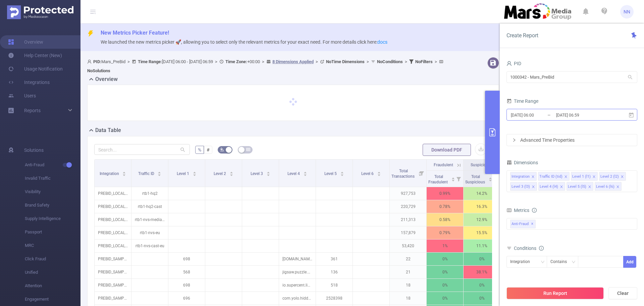 The height and width of the screenshot is (306, 644). What do you see at coordinates (334, 259) in the screenshot?
I see `p: 361` at bounding box center [334, 259].